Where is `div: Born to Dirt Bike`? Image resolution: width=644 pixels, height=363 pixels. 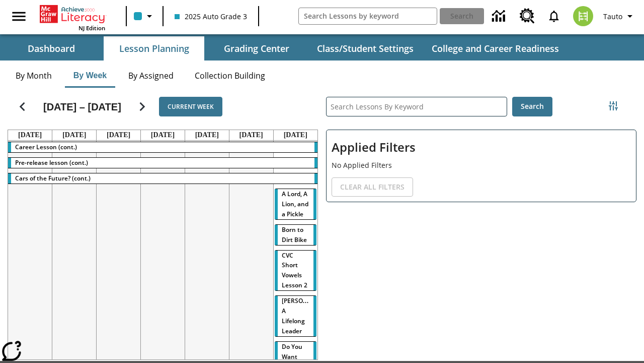
div: Born to Dirt Bike is located at coordinates (296, 235).